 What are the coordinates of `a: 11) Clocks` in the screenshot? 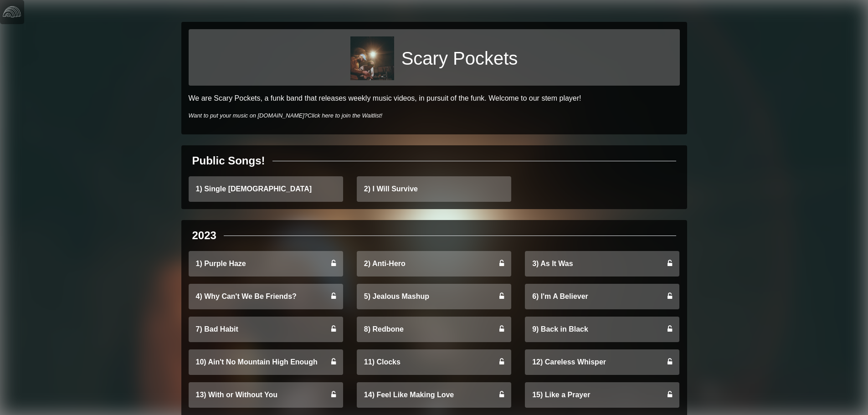 It's located at (434, 362).